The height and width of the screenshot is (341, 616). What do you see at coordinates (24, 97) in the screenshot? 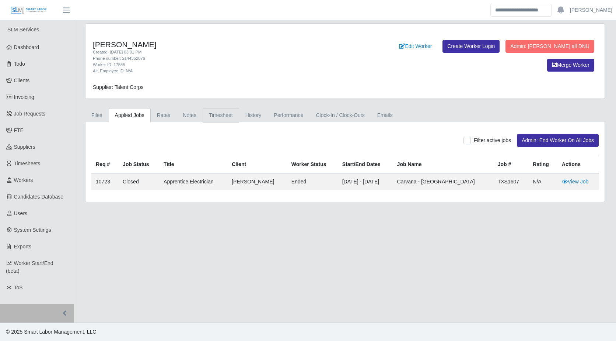
I see `span: Invoicing` at bounding box center [24, 97].